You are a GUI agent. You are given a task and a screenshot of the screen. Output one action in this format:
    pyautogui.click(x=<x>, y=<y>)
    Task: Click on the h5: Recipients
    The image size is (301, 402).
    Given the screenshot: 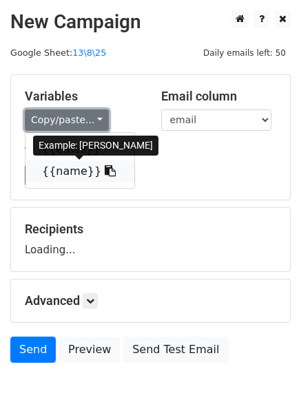 What is the action you would take?
    pyautogui.click(x=150, y=229)
    